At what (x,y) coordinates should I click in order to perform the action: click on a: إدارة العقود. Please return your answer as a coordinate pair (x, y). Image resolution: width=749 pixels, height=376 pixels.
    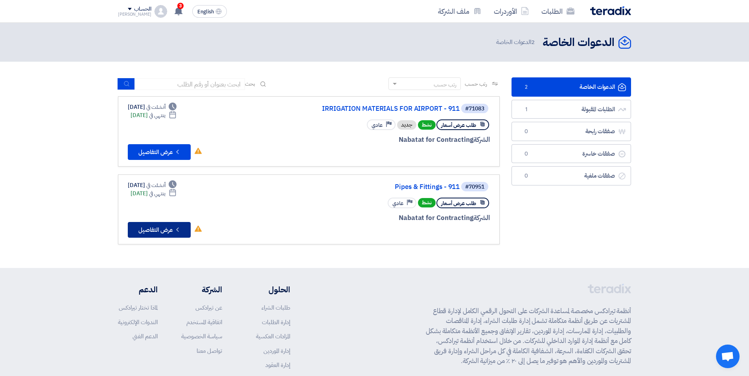
    Looking at the image, I should click on (278, 365).